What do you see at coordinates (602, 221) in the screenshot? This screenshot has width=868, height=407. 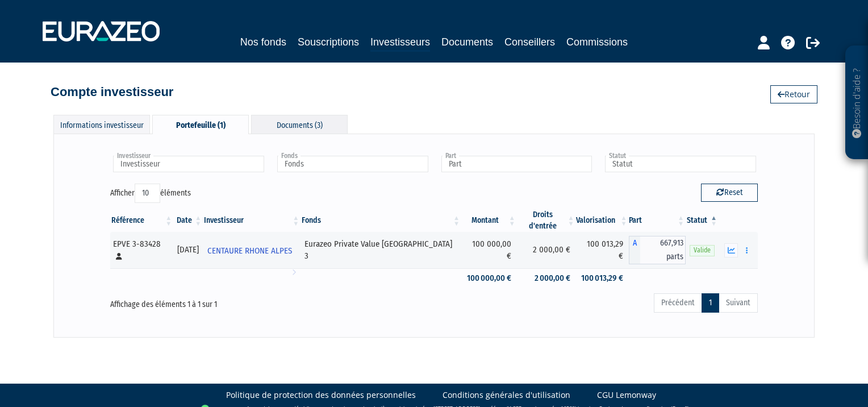 I see `th: Valorisation: activer pour trier la colonne par ordre croissant` at bounding box center [602, 221].